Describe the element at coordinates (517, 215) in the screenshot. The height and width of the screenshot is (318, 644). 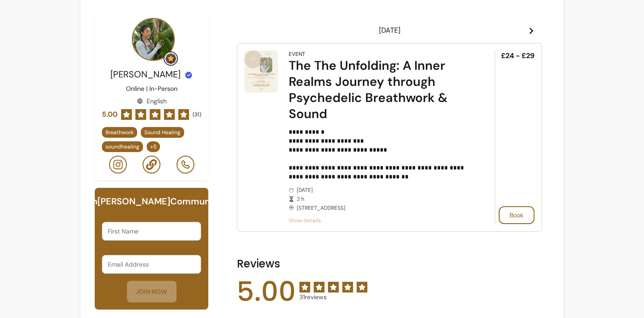
I see `button: Book` at that location.